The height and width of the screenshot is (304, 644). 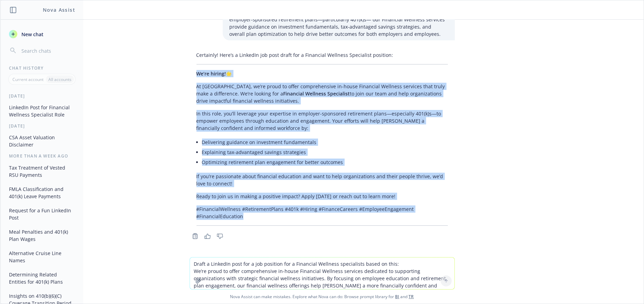 What do you see at coordinates (324, 152) in the screenshot?
I see `li: Explaining tax-advantaged savings strategies` at bounding box center [324, 152].